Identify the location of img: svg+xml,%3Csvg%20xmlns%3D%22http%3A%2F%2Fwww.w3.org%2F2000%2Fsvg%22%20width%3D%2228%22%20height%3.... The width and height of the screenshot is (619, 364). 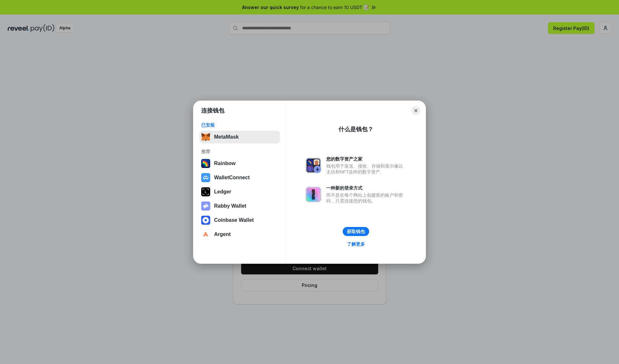
(206, 192).